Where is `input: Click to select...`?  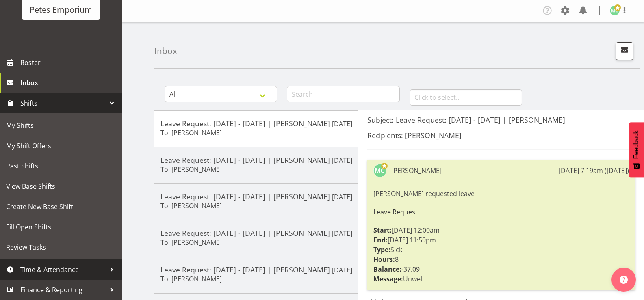
input: Click to select... is located at coordinates (466, 97).